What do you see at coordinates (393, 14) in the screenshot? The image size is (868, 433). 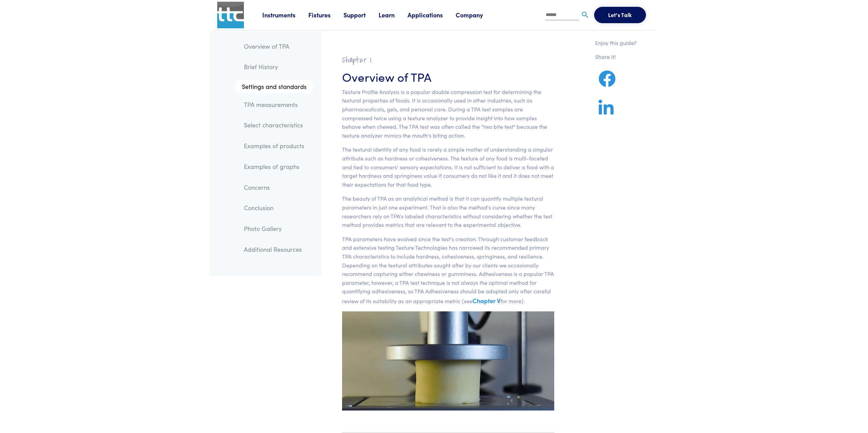 I see `a: Learn` at bounding box center [393, 14].